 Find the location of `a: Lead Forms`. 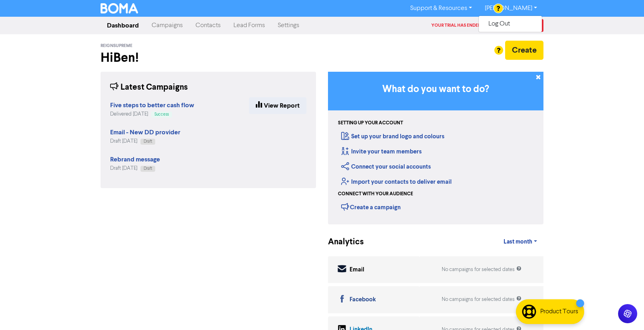

a: Lead Forms is located at coordinates (249, 25).